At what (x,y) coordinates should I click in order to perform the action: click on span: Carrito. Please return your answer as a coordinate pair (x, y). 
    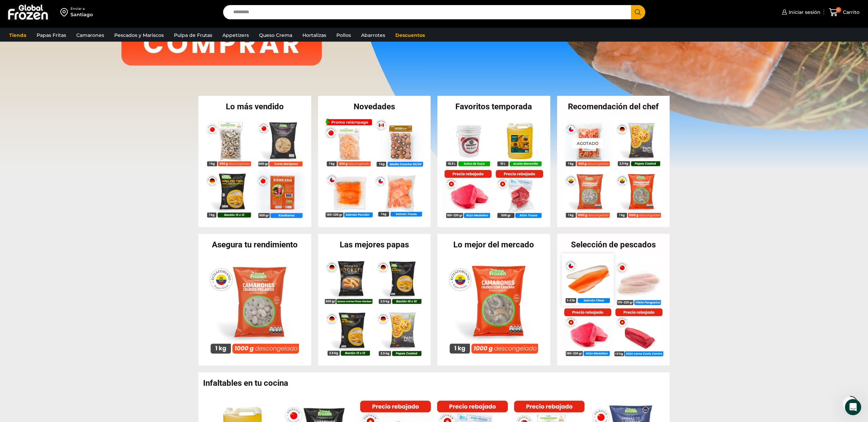
    Looking at the image, I should click on (850, 13).